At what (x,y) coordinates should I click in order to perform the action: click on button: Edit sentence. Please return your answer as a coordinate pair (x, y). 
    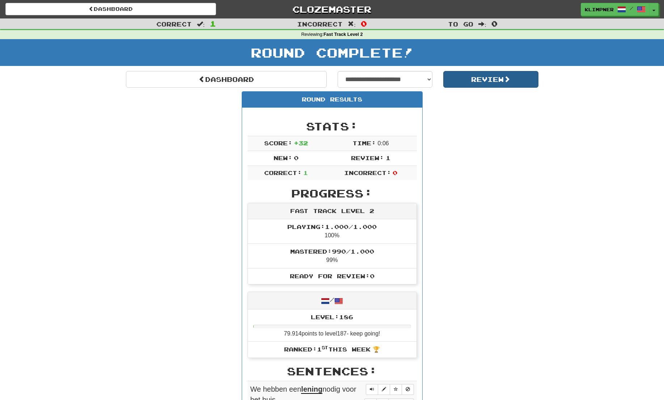
    Looking at the image, I should click on (384, 389).